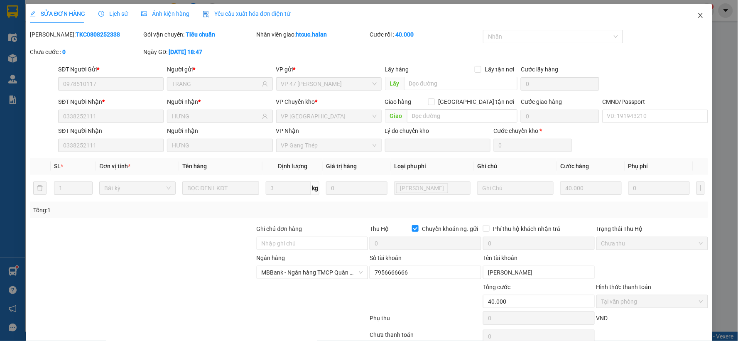 The image size is (738, 341). What do you see at coordinates (652, 302) in the screenshot?
I see `span: Tại văn phòng` at bounding box center [652, 302].